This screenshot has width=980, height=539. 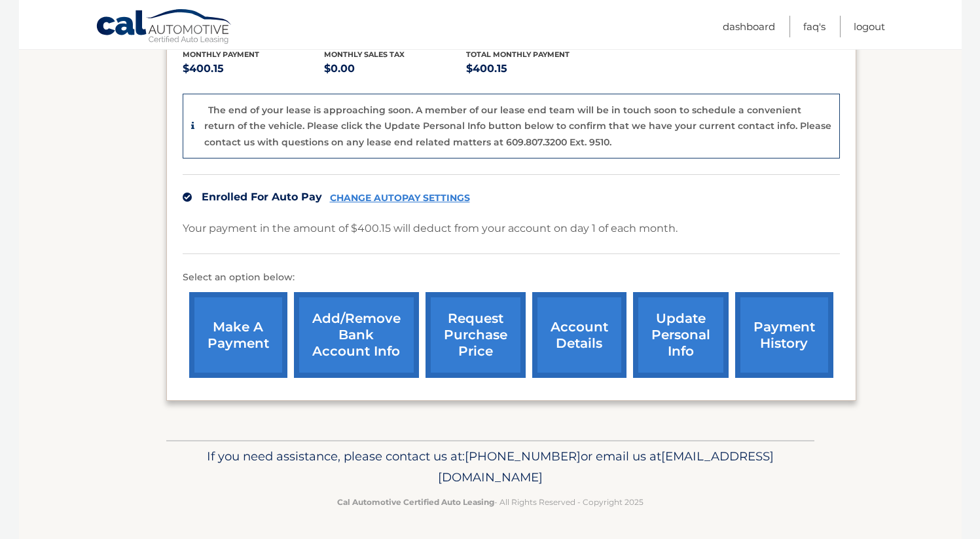 I want to click on p: Select an option below:, so click(x=511, y=278).